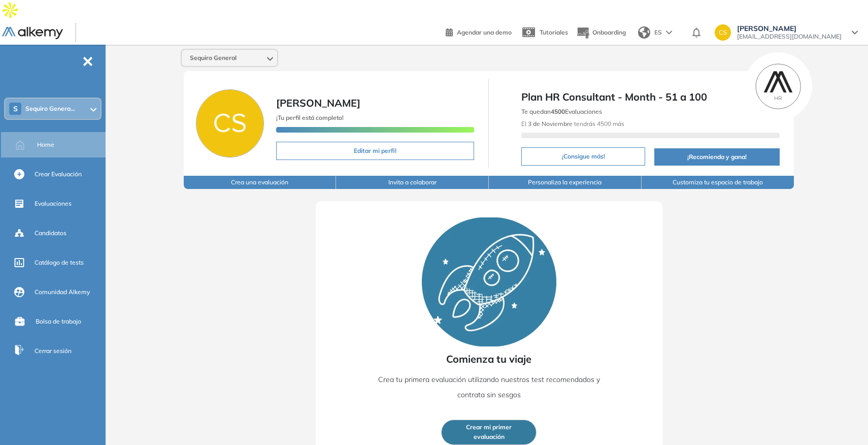  What do you see at coordinates (32, 33) in the screenshot?
I see `img: Logo` at bounding box center [32, 33].